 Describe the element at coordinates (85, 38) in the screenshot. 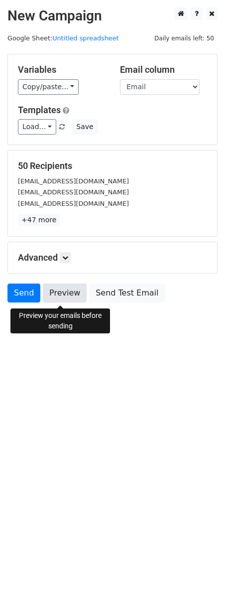

I see `a: Untitled spreadsheet` at that location.